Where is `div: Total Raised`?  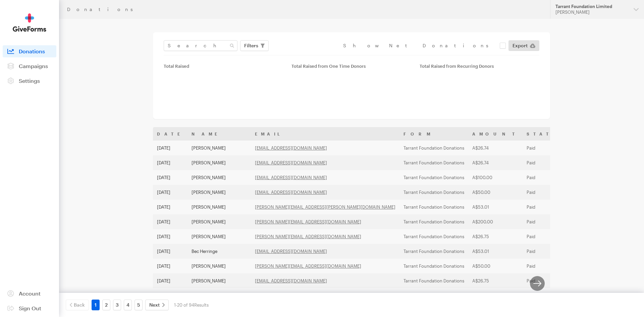 div: Total Raised is located at coordinates (223, 66).